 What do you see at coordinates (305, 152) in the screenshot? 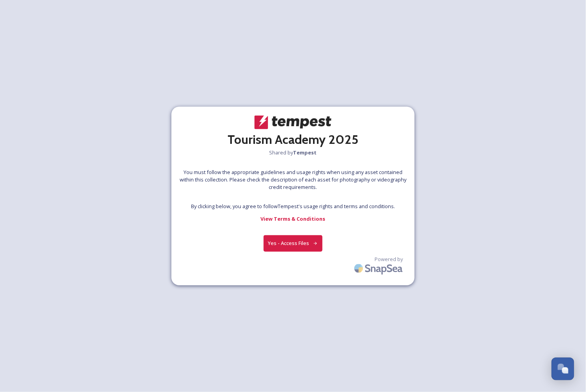
I see `strong: Tempest` at bounding box center [305, 152].